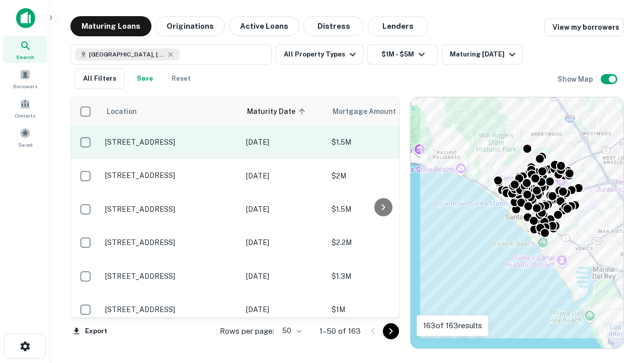 This screenshot has height=363, width=644. What do you see at coordinates (25, 145) in the screenshot?
I see `span: Saved` at bounding box center [25, 145].